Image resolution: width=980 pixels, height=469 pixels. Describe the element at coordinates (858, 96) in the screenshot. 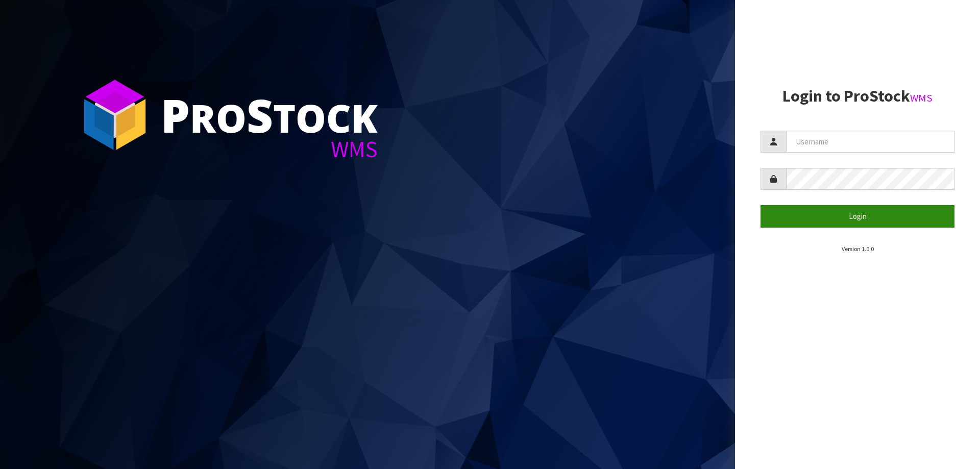

I see `h2: Login to ProStock` at that location.